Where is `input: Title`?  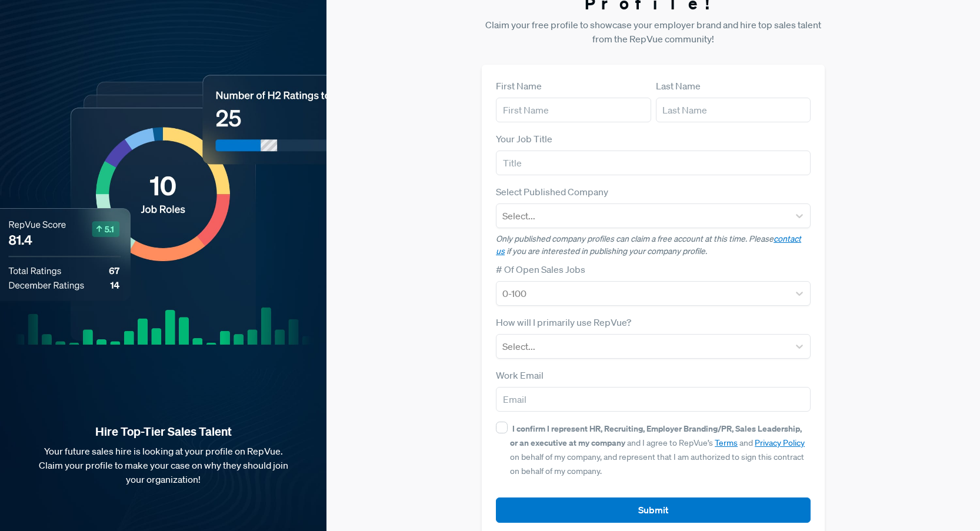
input: Title is located at coordinates (653, 163).